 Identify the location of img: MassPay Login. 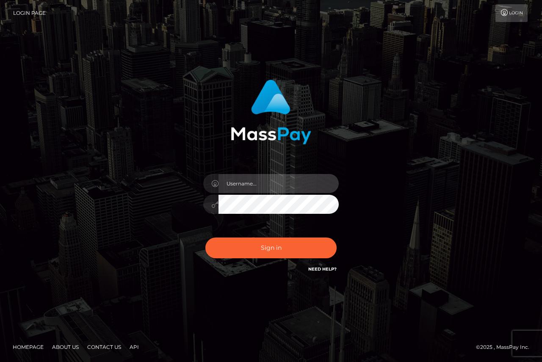
(271, 112).